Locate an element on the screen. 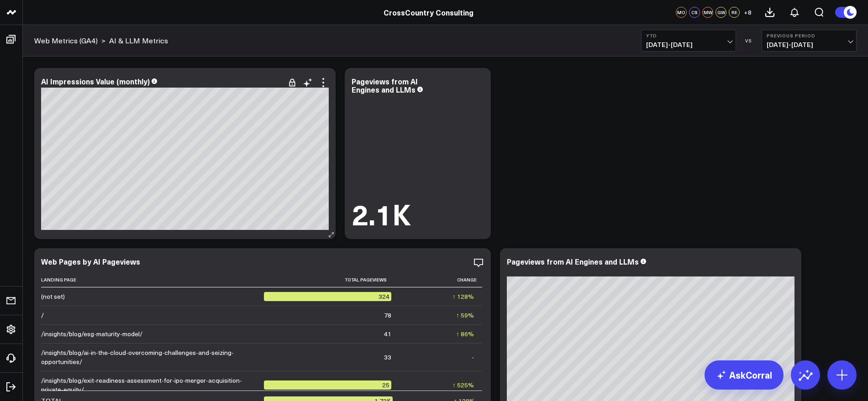 The width and height of the screenshot is (868, 401). div: 25 is located at coordinates (327, 386).